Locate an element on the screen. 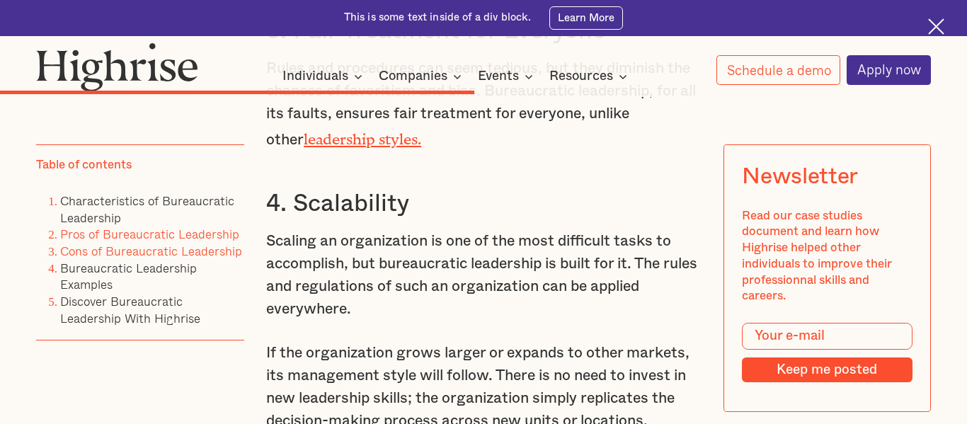 This screenshot has width=967, height=424. a: Bureaucratic Leadership Examples is located at coordinates (128, 276).